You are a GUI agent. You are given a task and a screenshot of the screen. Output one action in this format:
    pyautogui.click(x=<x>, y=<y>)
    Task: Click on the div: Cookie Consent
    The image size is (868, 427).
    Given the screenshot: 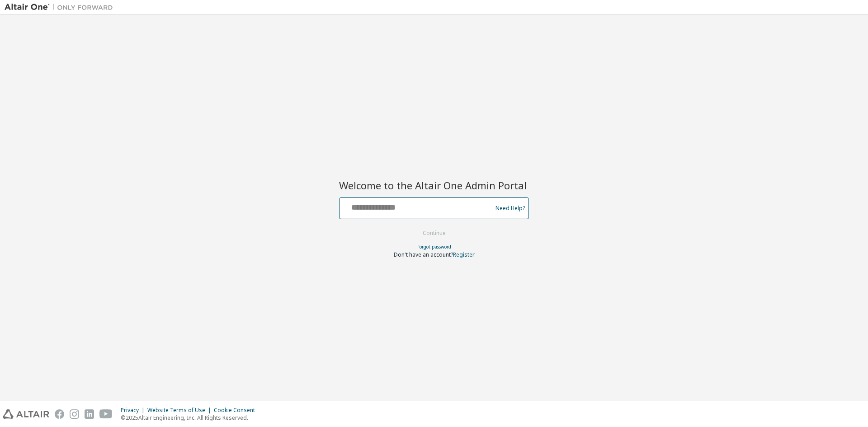 What is the action you would take?
    pyautogui.click(x=237, y=410)
    